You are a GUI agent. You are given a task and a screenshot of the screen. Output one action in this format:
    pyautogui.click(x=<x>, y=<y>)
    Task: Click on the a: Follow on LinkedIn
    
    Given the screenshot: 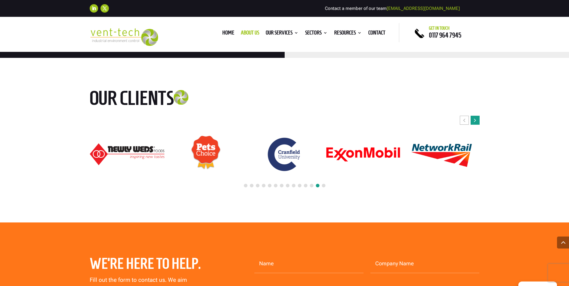 What is the action you would take?
    pyautogui.click(x=94, y=8)
    